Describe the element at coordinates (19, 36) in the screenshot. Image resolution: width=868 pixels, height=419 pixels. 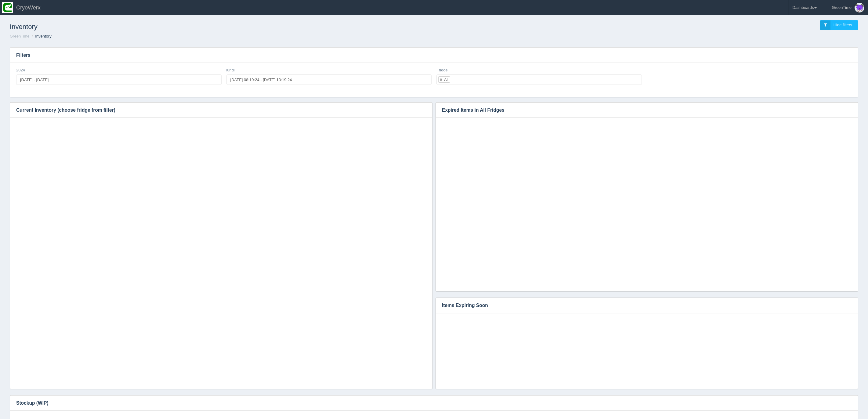
I see `a: GreenTime` at that location.